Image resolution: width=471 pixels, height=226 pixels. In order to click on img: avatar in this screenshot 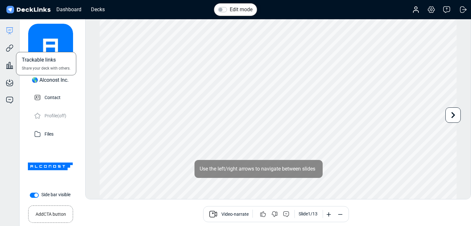, I will do `click(51, 46)`.